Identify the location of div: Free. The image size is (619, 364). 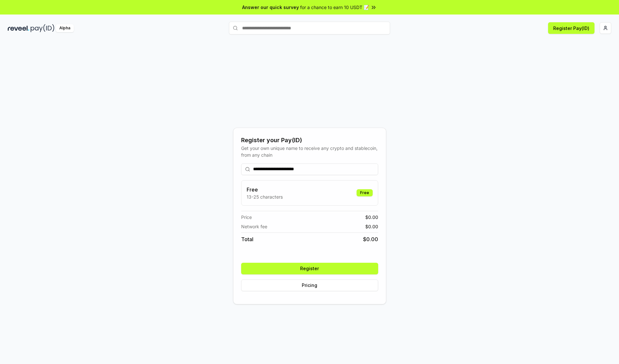
(365, 193).